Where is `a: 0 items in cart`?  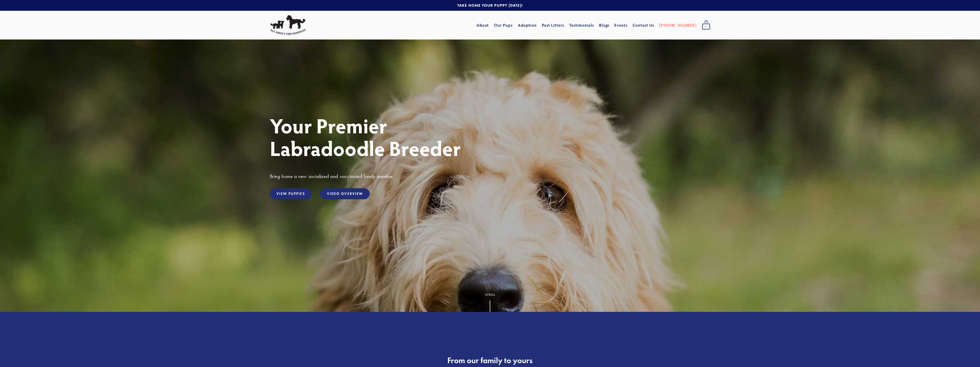 a: 0 items in cart is located at coordinates (706, 25).